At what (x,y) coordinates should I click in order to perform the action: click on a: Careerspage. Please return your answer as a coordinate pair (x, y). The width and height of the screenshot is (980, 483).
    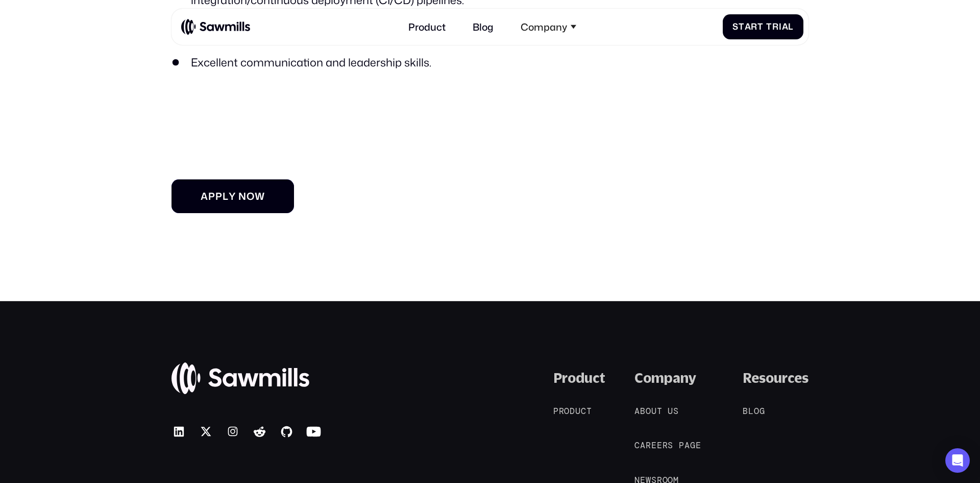
    Looking at the image, I should click on (673, 445).